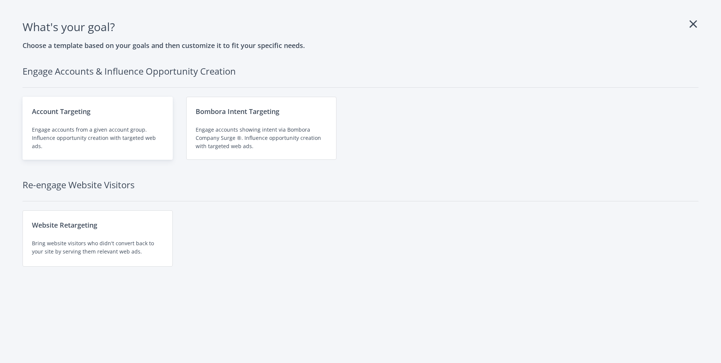 This screenshot has width=721, height=363. I want to click on h2: Re-engage Website Visitors, so click(360, 190).